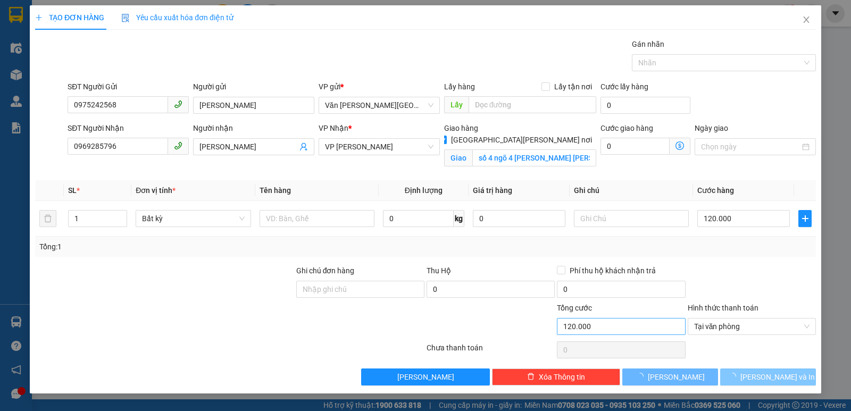  I want to click on span: dollar-circle, so click(680, 146).